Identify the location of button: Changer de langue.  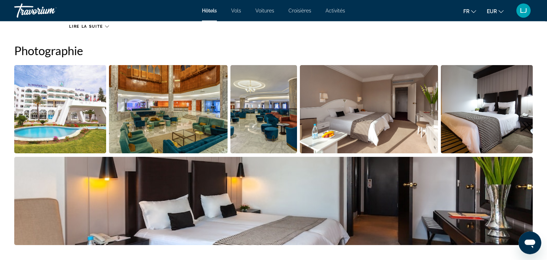
(469, 11).